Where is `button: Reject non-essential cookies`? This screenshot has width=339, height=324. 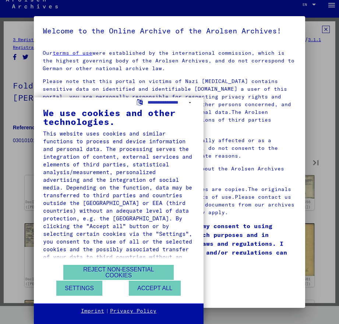
button: Reject non-essential cookies is located at coordinates (118, 272).